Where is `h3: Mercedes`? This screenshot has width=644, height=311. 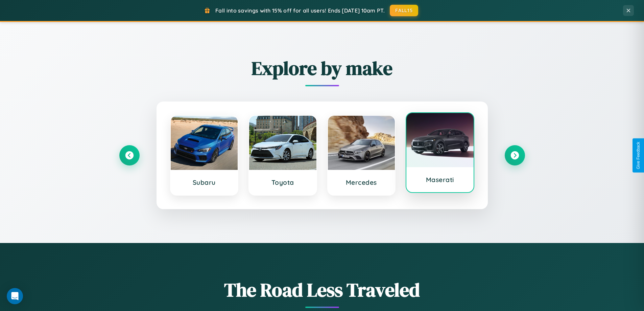 h3: Mercedes is located at coordinates (362, 183).